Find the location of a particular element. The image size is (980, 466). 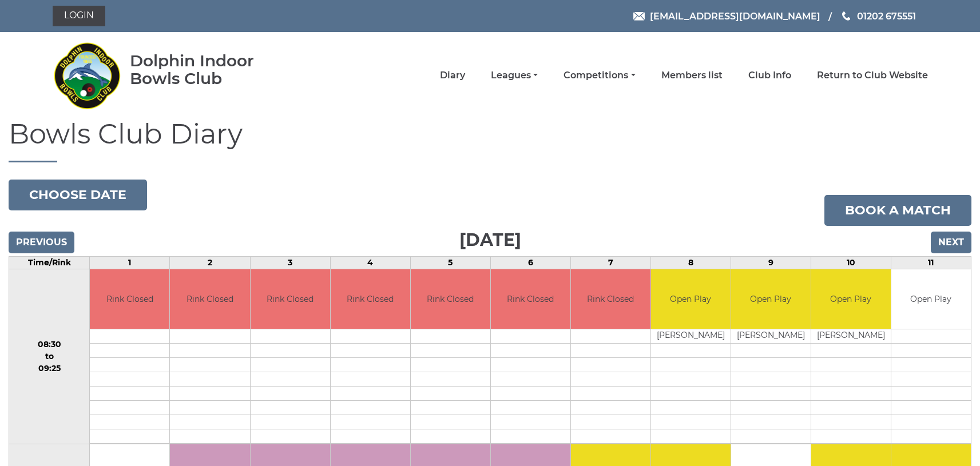

td: 6 is located at coordinates (531, 263).